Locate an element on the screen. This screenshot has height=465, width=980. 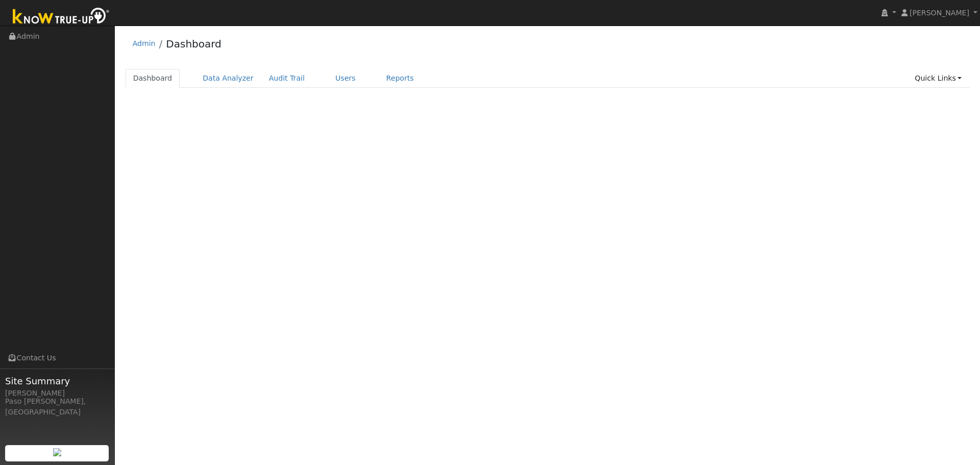
a: Quick Links is located at coordinates (938, 78).